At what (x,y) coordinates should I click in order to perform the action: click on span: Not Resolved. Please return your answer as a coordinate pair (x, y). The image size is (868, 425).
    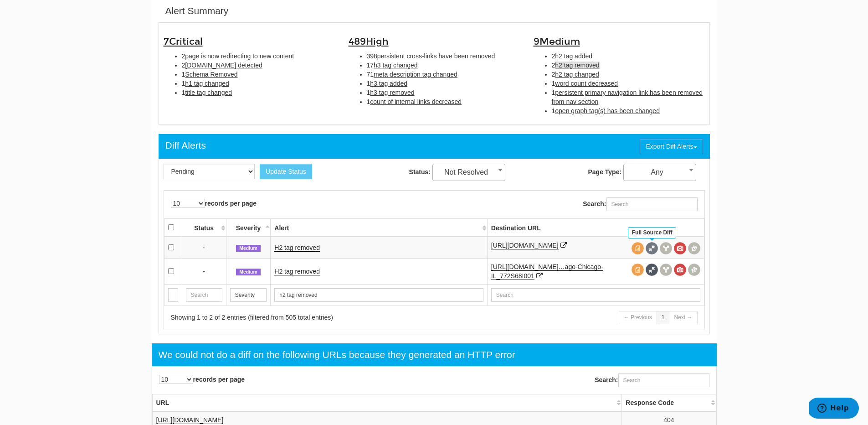
    Looking at the image, I should click on (469, 172).